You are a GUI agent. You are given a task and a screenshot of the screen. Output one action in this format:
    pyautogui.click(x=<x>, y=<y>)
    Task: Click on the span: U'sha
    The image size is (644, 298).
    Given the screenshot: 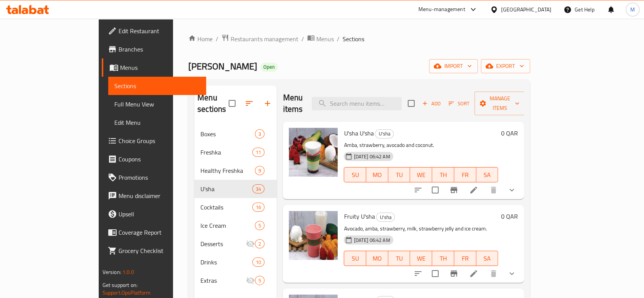 What is the action you would take?
    pyautogui.click(x=384, y=134)
    